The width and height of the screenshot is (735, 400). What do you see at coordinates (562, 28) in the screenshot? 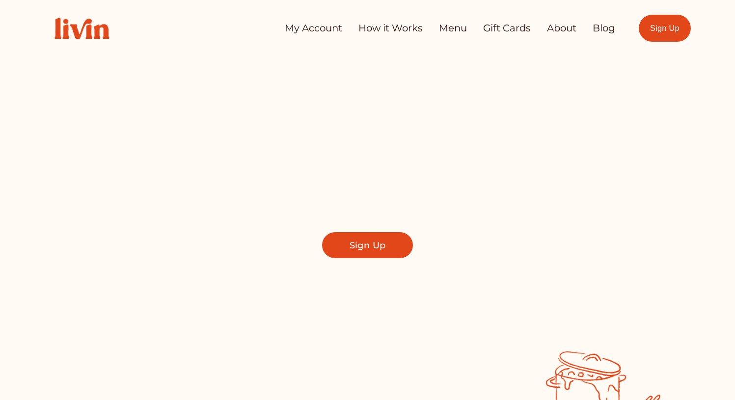
I see `a: About` at bounding box center [562, 28].